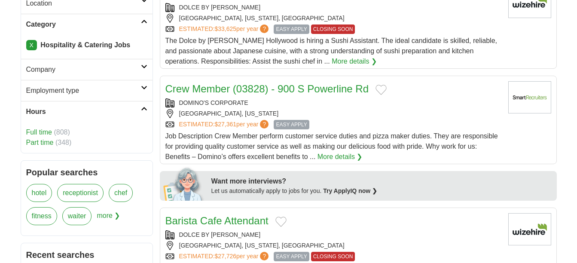 Image resolution: width=577 pixels, height=263 pixels. What do you see at coordinates (39, 193) in the screenshot?
I see `a: hotel` at bounding box center [39, 193].